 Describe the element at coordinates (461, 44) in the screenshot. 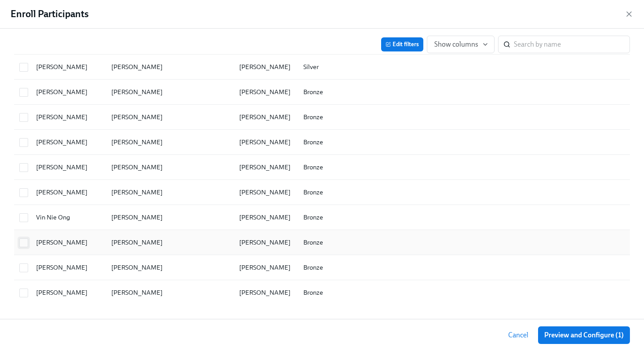

I see `button: Show columns` at that location.